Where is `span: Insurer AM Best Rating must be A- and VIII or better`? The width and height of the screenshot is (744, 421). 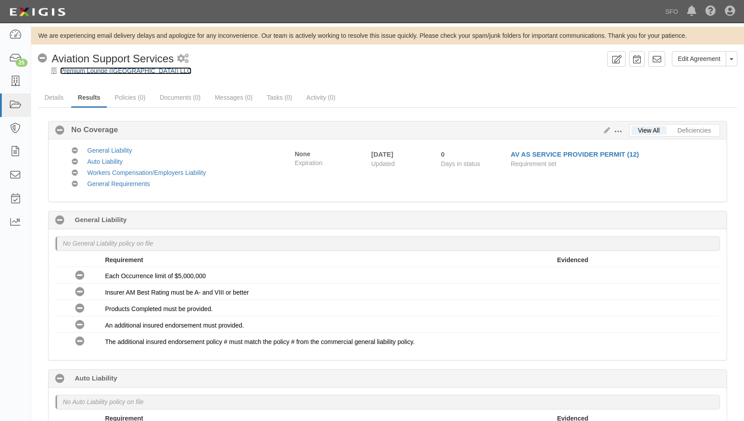
span: Insurer AM Best Rating must be A- and VIII or better is located at coordinates (177, 293).